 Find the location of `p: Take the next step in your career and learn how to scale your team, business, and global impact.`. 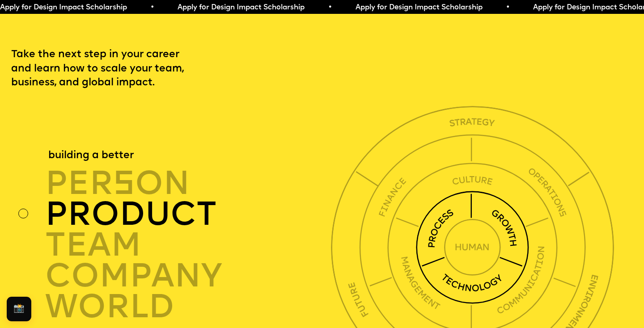

p: Take the next step in your career and learn how to scale your team, business, and global impact. is located at coordinates (111, 69).